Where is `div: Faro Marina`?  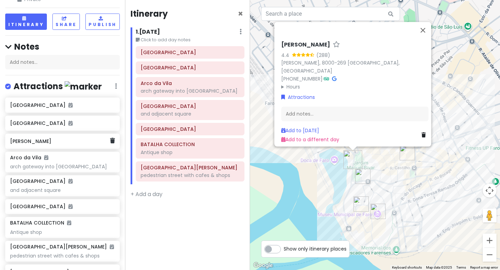
div: Faro Marina is located at coordinates (353, 160).